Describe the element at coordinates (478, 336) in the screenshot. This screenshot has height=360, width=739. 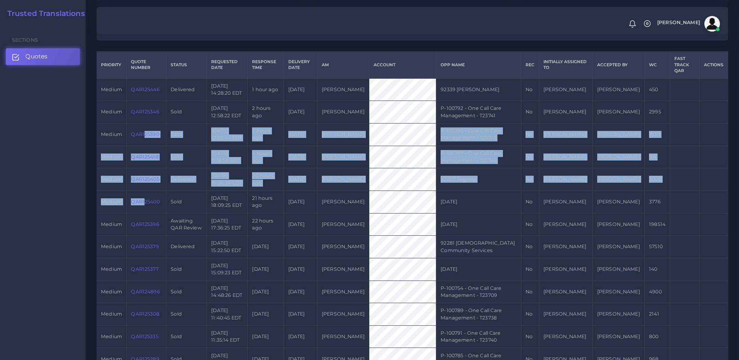
I see `td: P-100791 - One Call Care Management - T23740` at that location.